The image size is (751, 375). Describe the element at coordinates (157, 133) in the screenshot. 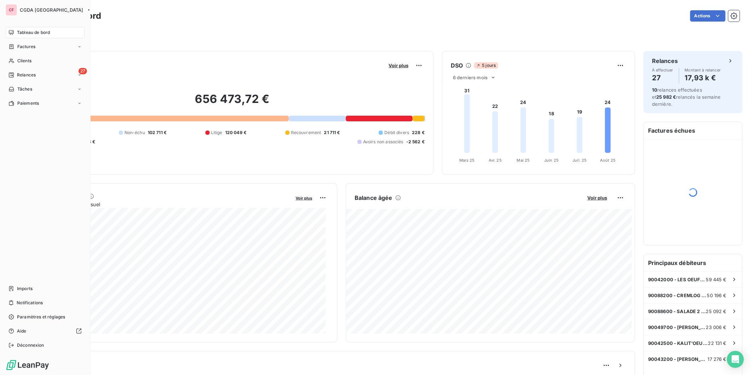

I see `span: 102 711 €` at that location.